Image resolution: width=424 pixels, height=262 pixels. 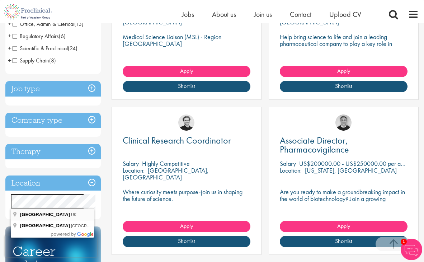 What do you see at coordinates (52, 60) in the screenshot?
I see `span: (8)` at bounding box center [52, 60].